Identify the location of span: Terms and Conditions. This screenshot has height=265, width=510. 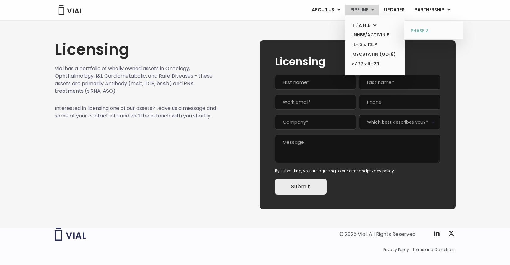
(434, 250).